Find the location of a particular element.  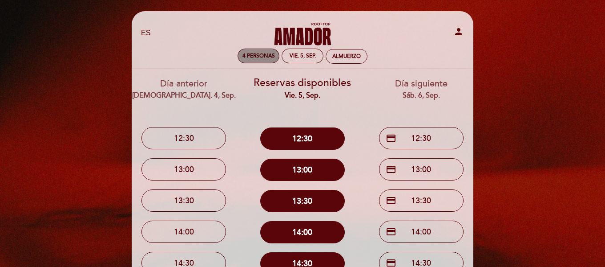

button: credit_card 14:00 is located at coordinates (421, 231).